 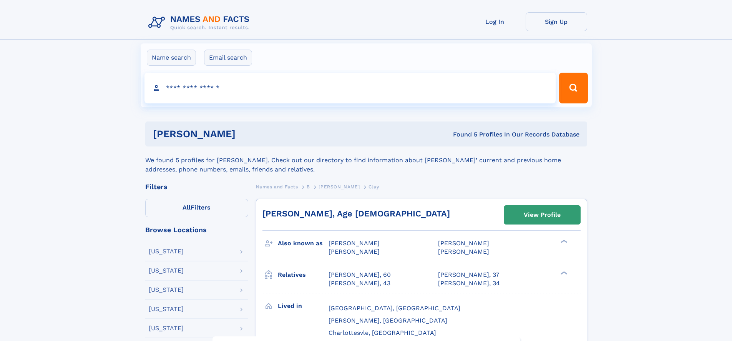 I want to click on a: Names and Facts, so click(x=277, y=186).